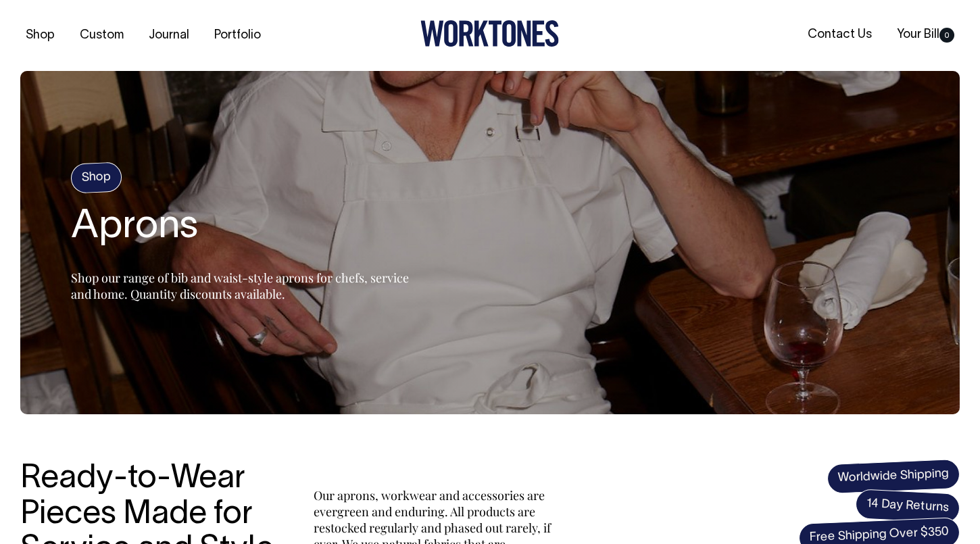 Image resolution: width=980 pixels, height=544 pixels. What do you see at coordinates (907, 506) in the screenshot?
I see `span: 14 Day Returns` at bounding box center [907, 506].